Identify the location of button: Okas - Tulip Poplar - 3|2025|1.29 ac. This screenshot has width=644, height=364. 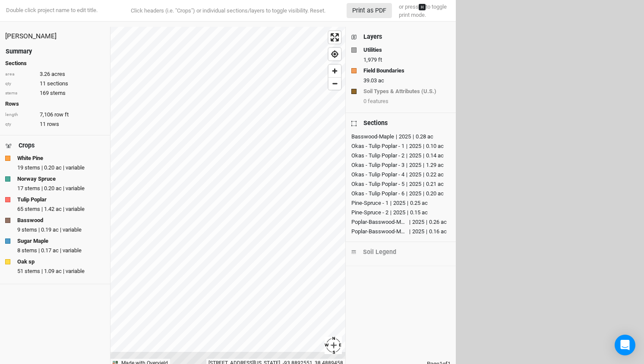
(398, 164).